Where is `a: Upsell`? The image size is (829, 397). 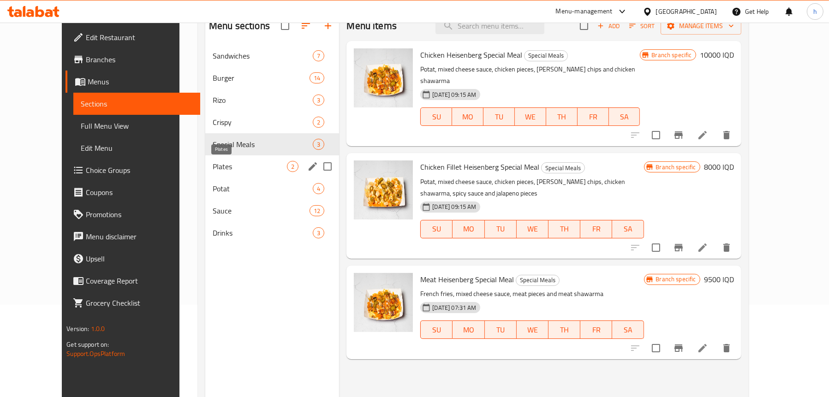 a: Upsell is located at coordinates (133, 259).